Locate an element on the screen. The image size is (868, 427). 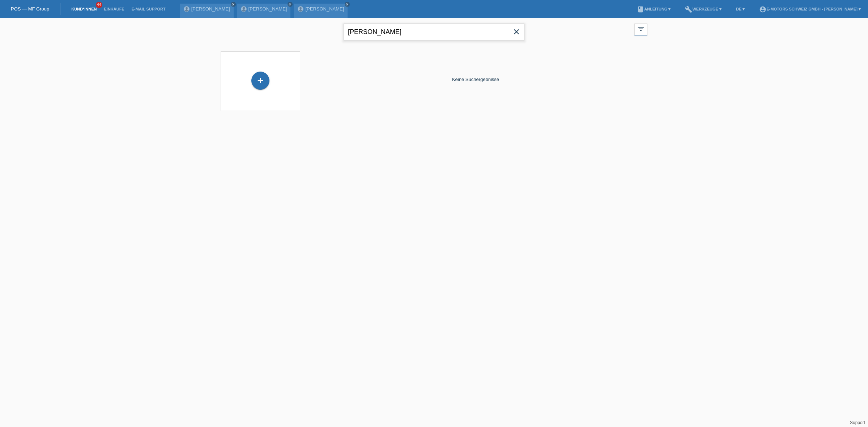
a: buildWerkzeuge ▾ is located at coordinates (703, 9).